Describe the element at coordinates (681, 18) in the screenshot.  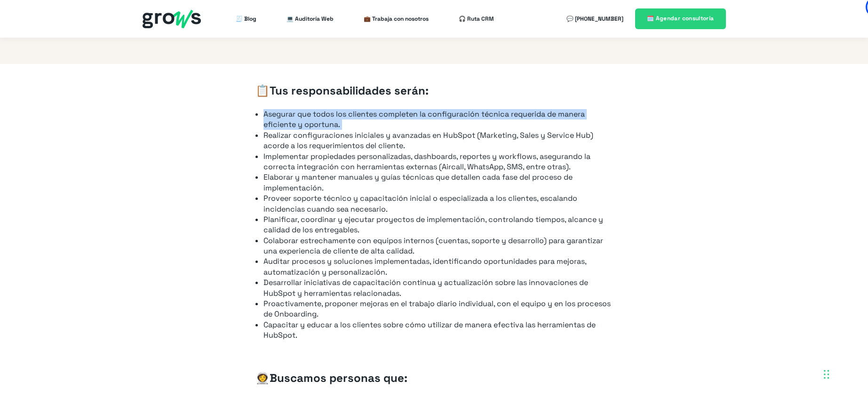
I see `a: 🗓️ Agendar consultoría` at that location.